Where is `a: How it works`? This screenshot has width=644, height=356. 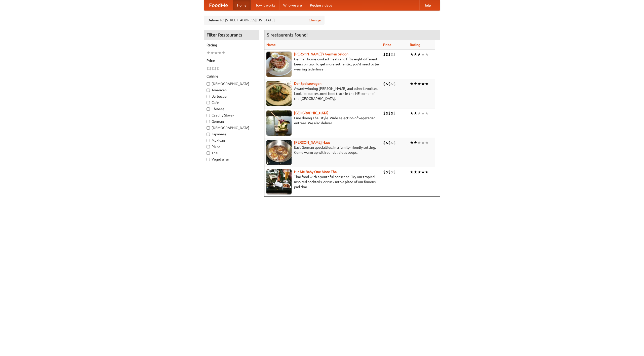 a: How it works is located at coordinates (265, 5).